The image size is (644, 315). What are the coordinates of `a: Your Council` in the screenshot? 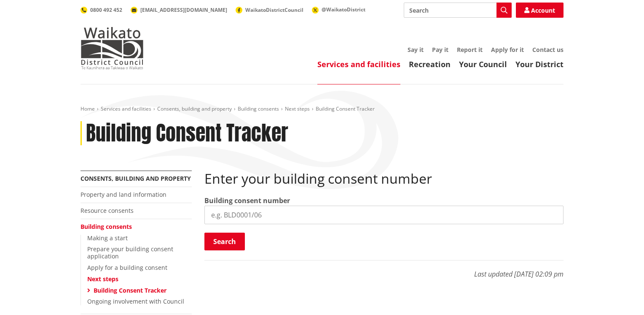 It's located at (483, 64).